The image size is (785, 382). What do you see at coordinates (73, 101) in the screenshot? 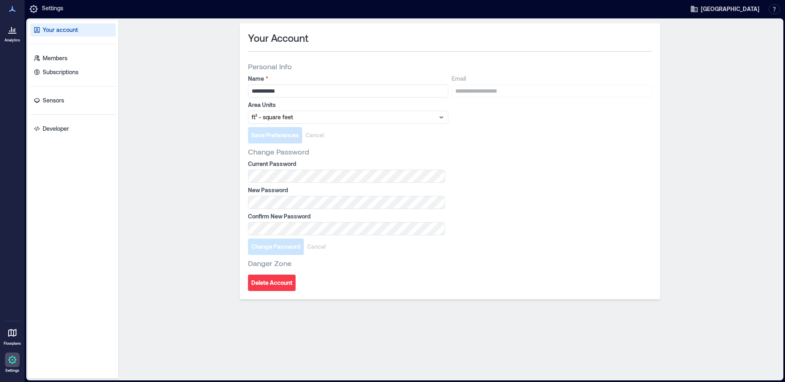
I see `a: Sensors` at bounding box center [73, 101].